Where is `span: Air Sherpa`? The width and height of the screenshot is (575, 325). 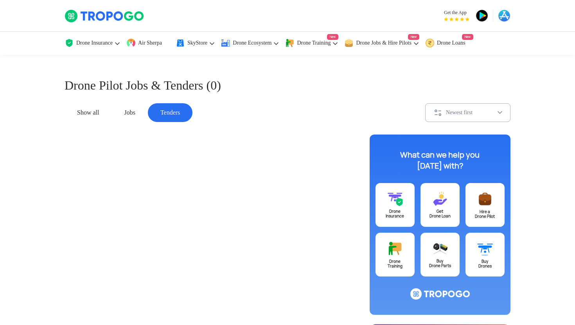 span: Air Sherpa is located at coordinates (150, 43).